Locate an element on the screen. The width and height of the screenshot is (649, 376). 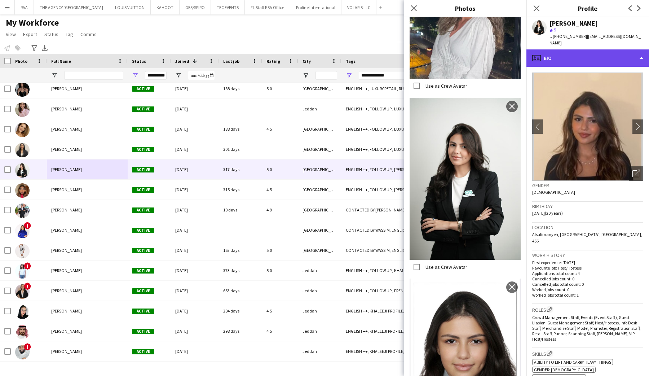
app-action-btn: Export XLSX is located at coordinates (45, 48).